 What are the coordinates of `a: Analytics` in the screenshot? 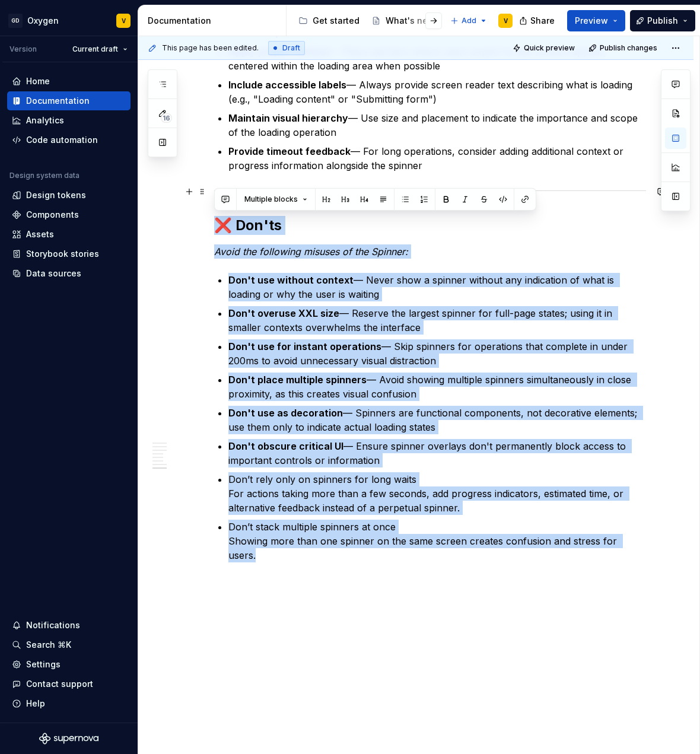 It's located at (69, 120).